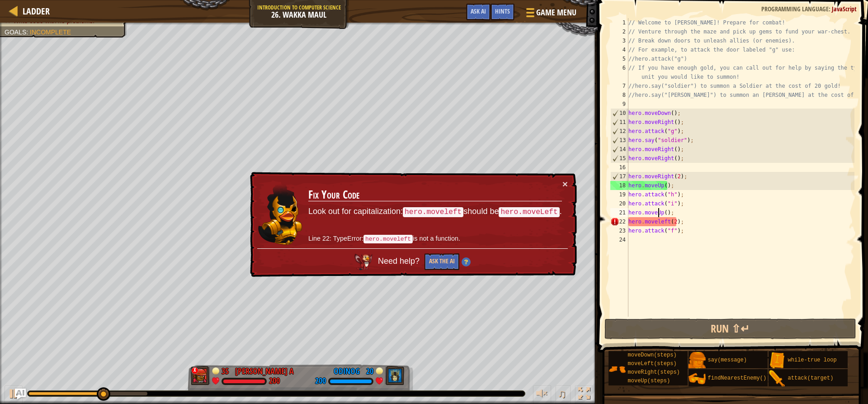  What do you see at coordinates (529, 212) in the screenshot?
I see `code: hero.moveLeft` at bounding box center [529, 212].